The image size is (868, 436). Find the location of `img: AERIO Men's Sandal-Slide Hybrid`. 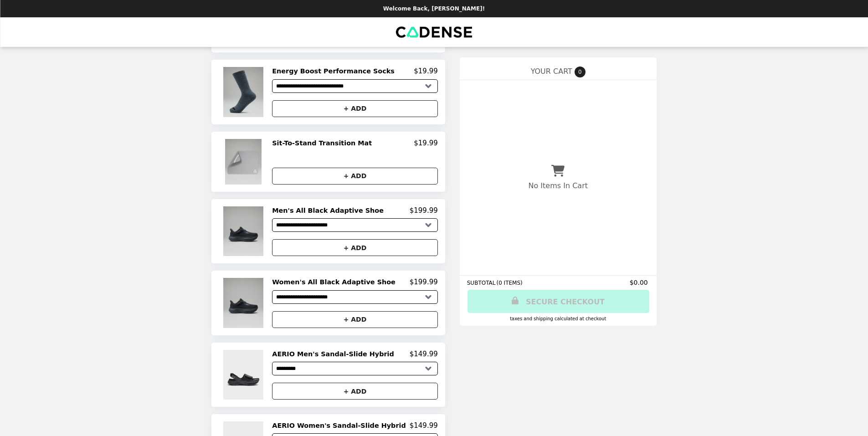

img: AERIO Men's Sandal-Slide Hybrid is located at coordinates (244, 374).